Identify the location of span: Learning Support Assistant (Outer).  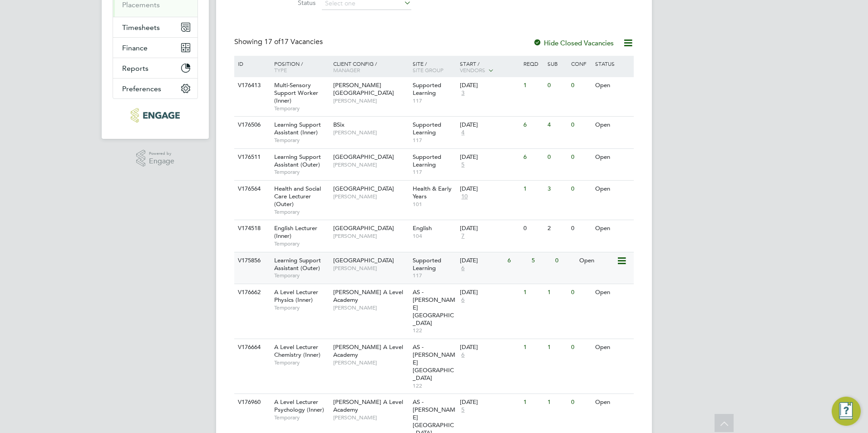
(297, 264).